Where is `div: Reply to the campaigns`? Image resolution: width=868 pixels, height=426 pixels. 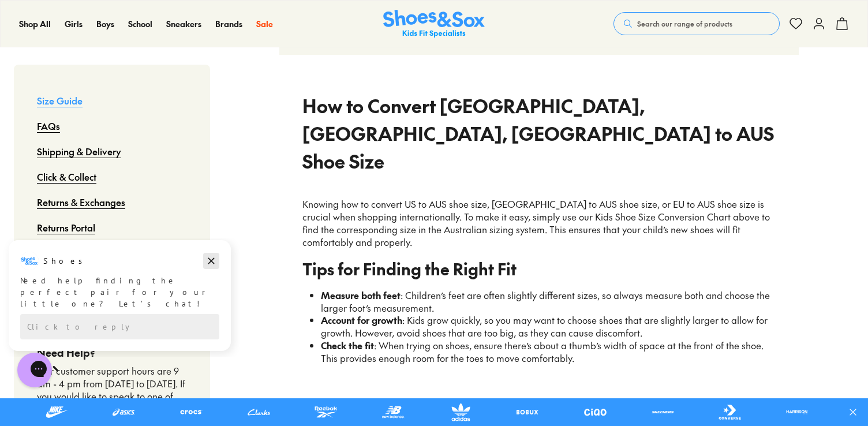 div: Reply to the campaigns is located at coordinates (120, 89).